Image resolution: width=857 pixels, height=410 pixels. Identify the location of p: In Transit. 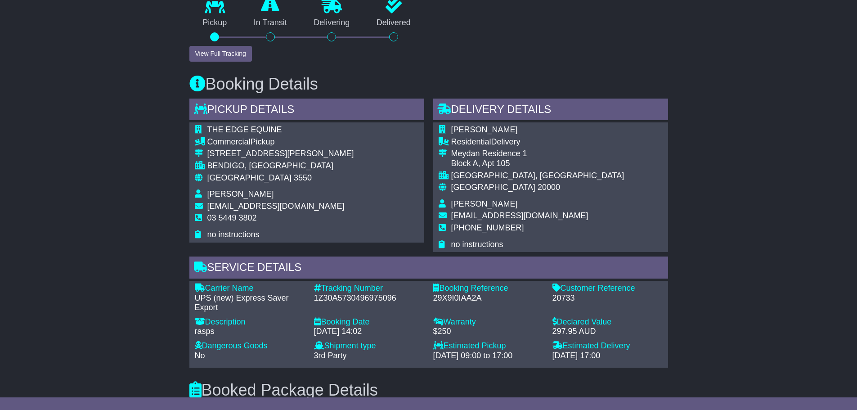
(270, 23).